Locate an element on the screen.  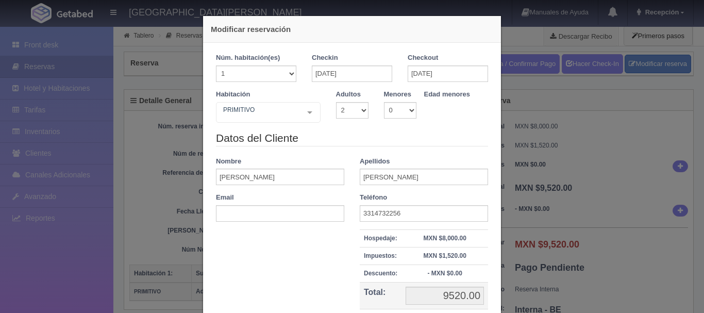
label: Nombre is located at coordinates (228, 161).